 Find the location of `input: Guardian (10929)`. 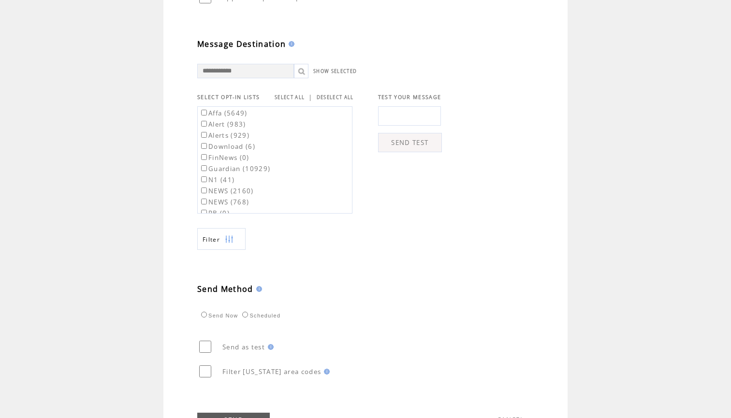

input: Guardian (10929) is located at coordinates (204, 168).